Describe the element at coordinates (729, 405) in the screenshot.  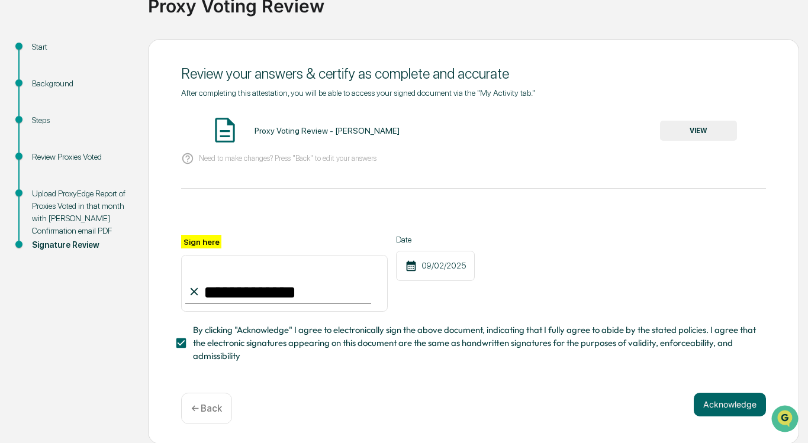
I see `button: Acknowledge` at that location.